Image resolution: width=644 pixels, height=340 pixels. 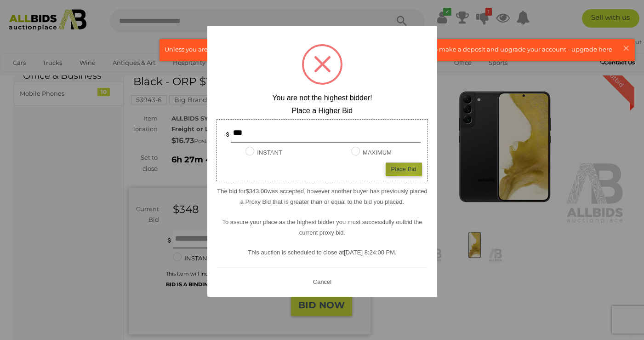 What do you see at coordinates (322, 98) in the screenshot?
I see `h2: You are not the highest bidder!` at bounding box center [322, 98].